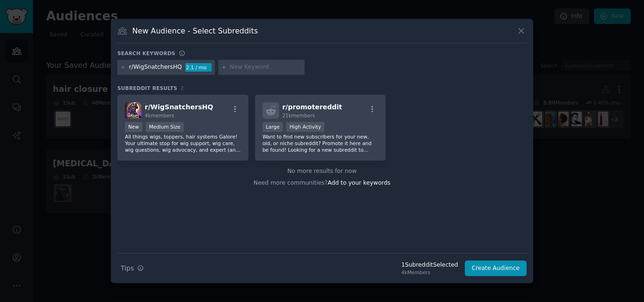  Describe the element at coordinates (312, 107) in the screenshot. I see `span: r/ promotereddit` at that location.